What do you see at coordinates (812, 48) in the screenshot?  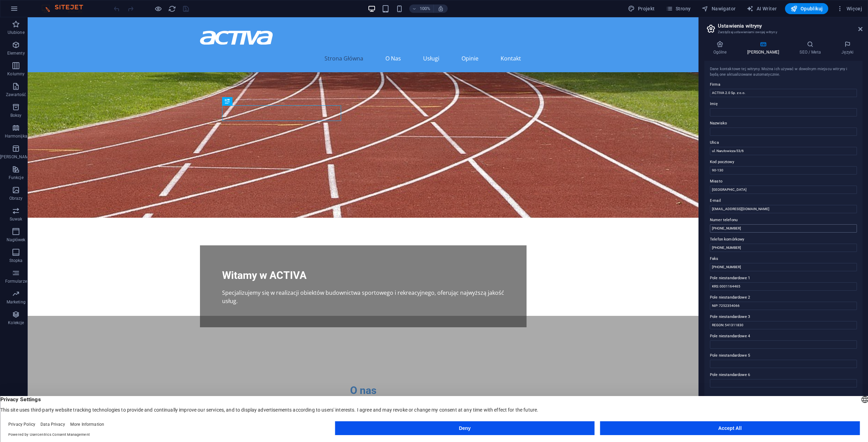 I see `h4: SEO / Meta` at bounding box center [812, 48].